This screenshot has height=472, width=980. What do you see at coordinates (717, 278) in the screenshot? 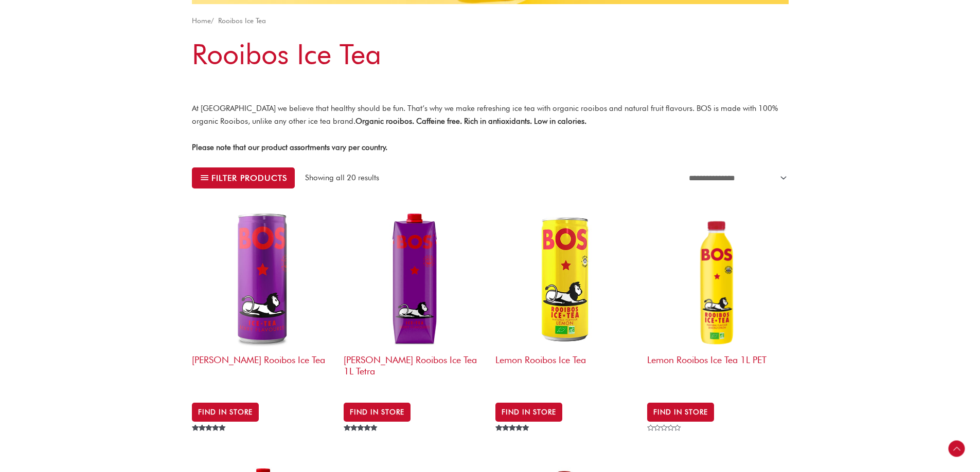
I see `img: Bos Lemon Ice Tea` at bounding box center [717, 278].